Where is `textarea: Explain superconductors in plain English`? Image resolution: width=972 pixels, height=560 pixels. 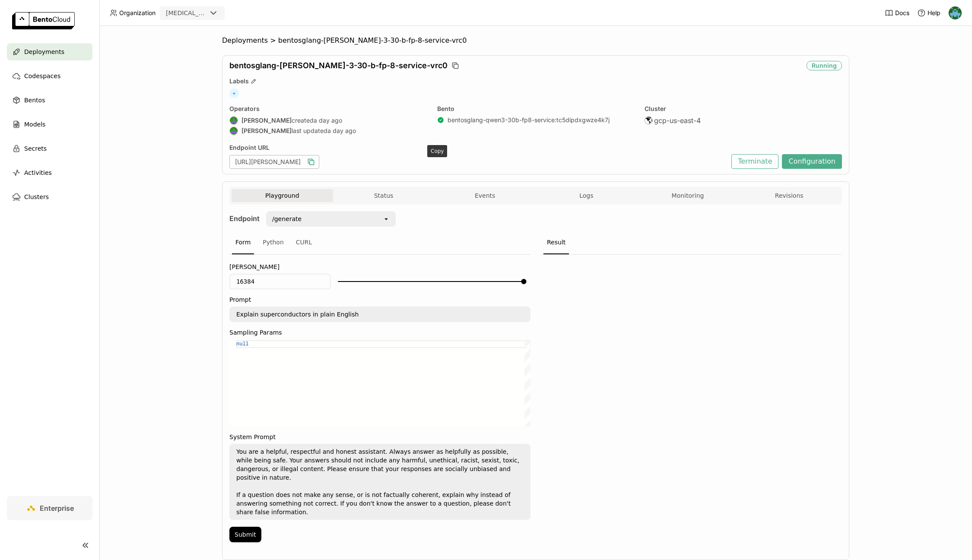 textarea: Explain superconductors in plain English is located at coordinates (379, 315).